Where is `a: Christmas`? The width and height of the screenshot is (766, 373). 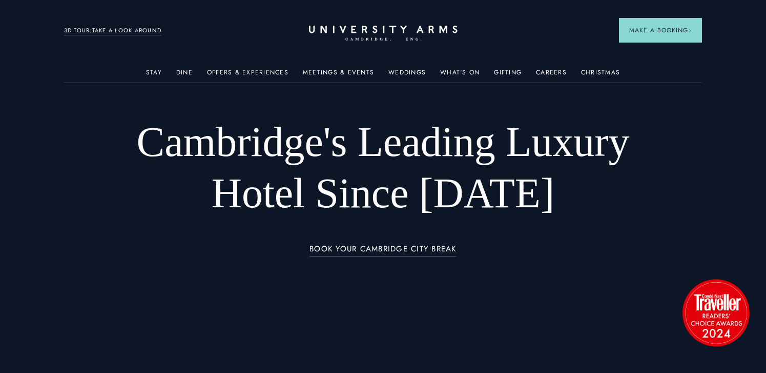 a: Christmas is located at coordinates (601, 75).